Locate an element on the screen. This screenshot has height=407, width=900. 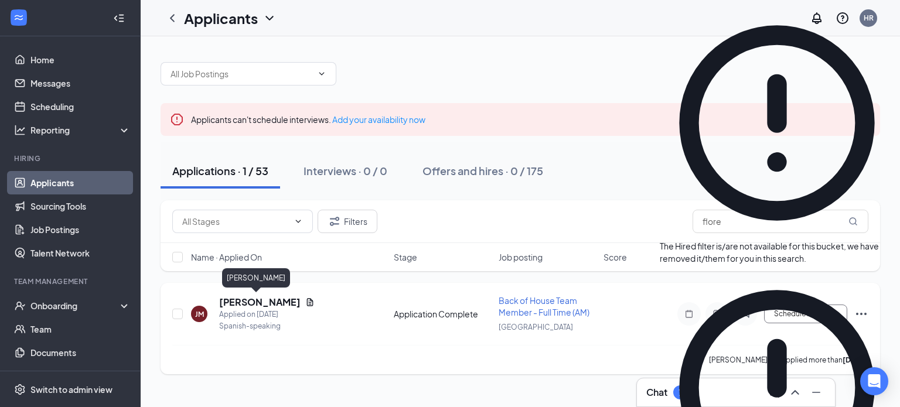
div: Switch to admin view is located at coordinates (72, 390).